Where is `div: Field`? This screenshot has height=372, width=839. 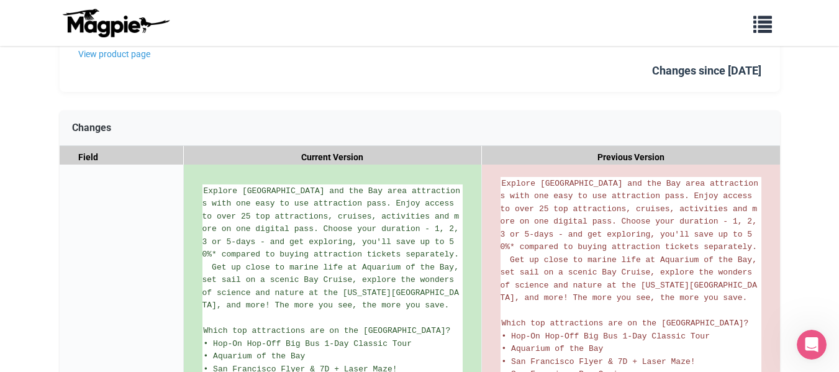 div: Field is located at coordinates (122, 157).